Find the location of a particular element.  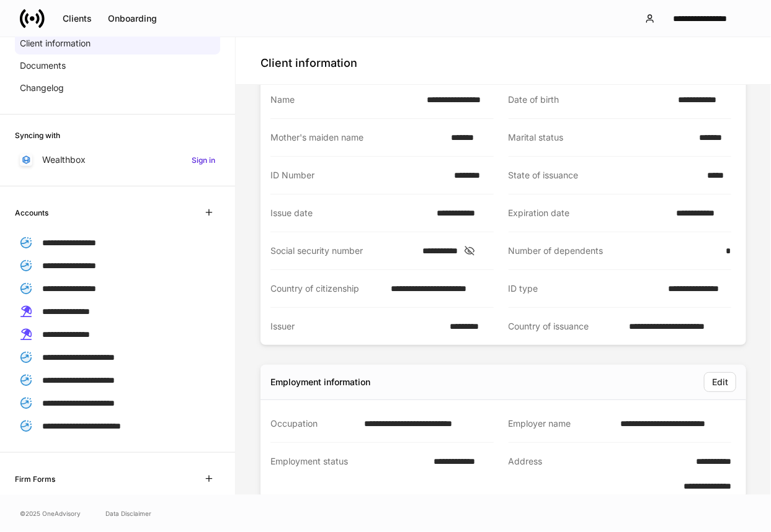

div: ID Number is located at coordinates (358, 176).